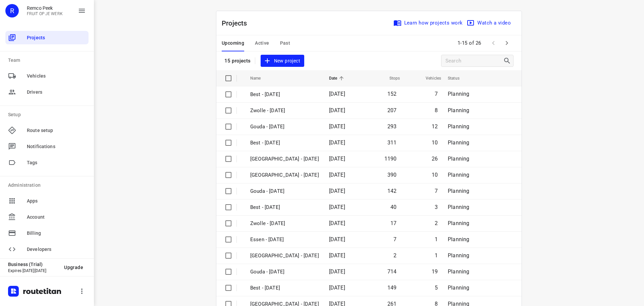 Image resolution: width=644 pixels, height=306 pixels. I want to click on span: Previous Page, so click(493, 43).